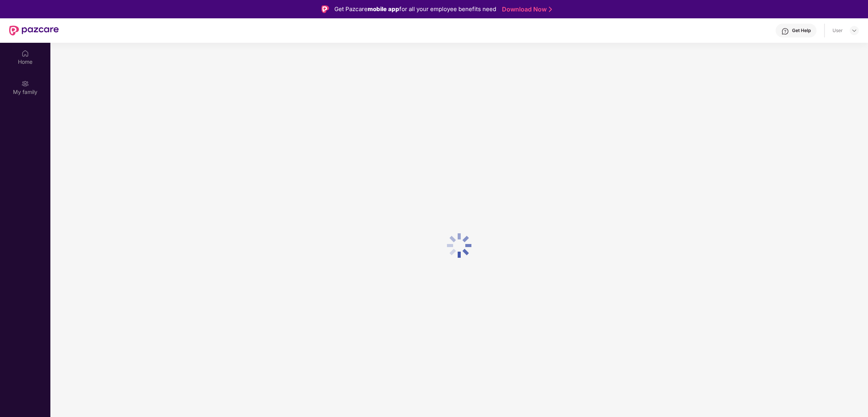 This screenshot has height=417, width=868. I want to click on img: svg+xml;base64,PHN2ZyBpZD0iSG9tZSIgeG1sbnM9Imh0dHA6Ly93d3cudzMub3JnLzIwMDAvc3ZnIiB3aWR0aD0iMjAiIG..., so click(25, 54).